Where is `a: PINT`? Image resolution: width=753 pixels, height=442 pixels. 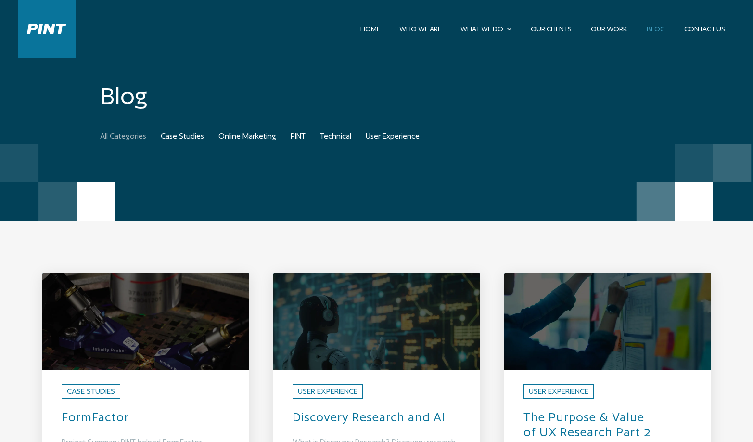 a: PINT is located at coordinates (298, 136).